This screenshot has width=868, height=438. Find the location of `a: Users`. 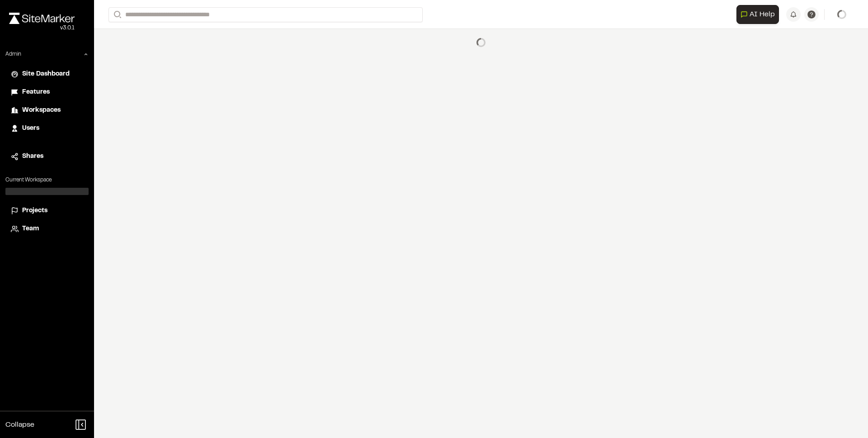

a: Users is located at coordinates (47, 129).